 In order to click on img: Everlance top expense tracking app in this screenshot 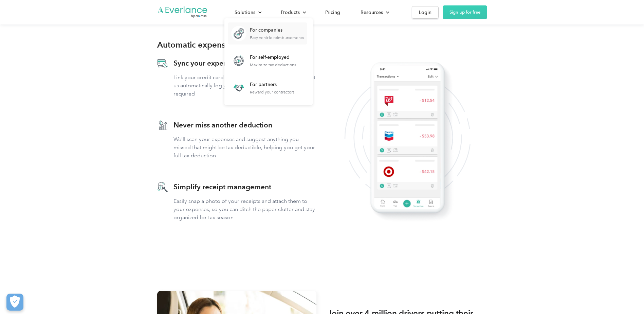, I will do `click(407, 137)`.